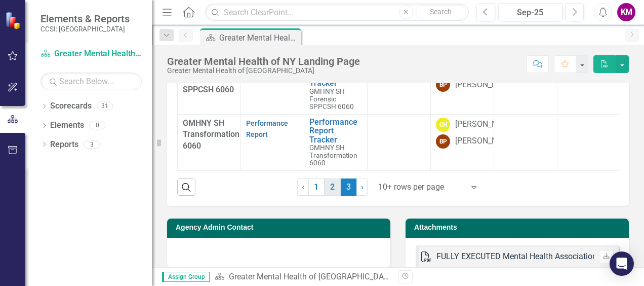 The height and width of the screenshot is (286, 644). What do you see at coordinates (440, 12) in the screenshot?
I see `span: Search` at bounding box center [440, 12].